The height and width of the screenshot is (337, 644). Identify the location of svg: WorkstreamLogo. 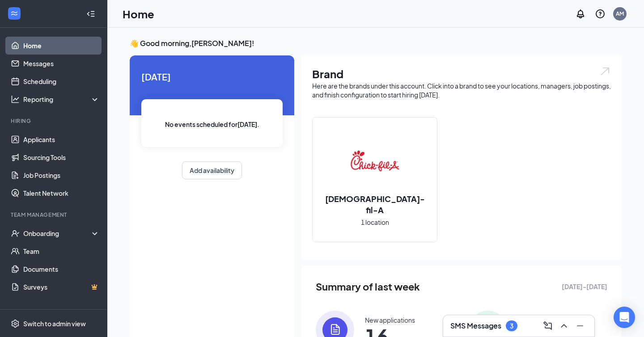
(14, 13).